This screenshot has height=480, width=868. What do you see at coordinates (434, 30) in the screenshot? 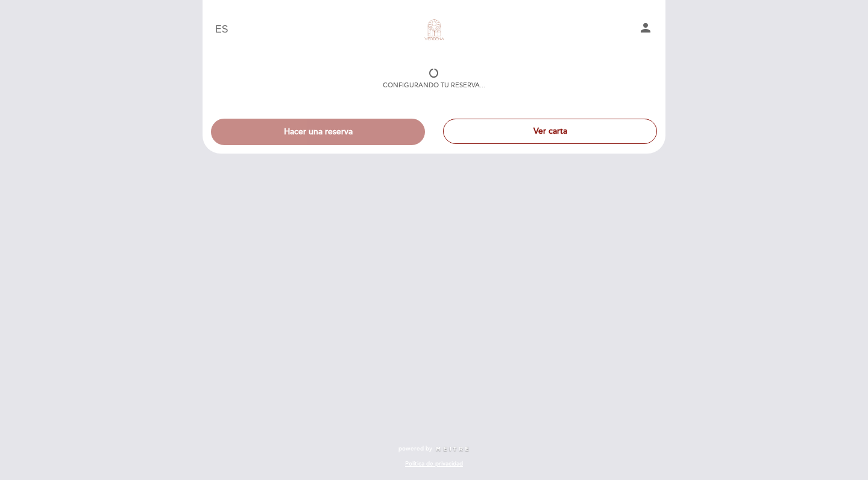
I see `a: Verbena Restaurante` at bounding box center [434, 30].